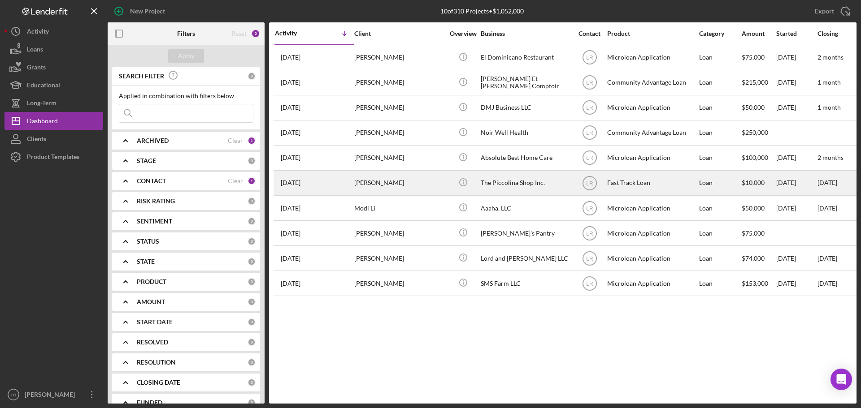  I want to click on div: Product, so click(652, 34).